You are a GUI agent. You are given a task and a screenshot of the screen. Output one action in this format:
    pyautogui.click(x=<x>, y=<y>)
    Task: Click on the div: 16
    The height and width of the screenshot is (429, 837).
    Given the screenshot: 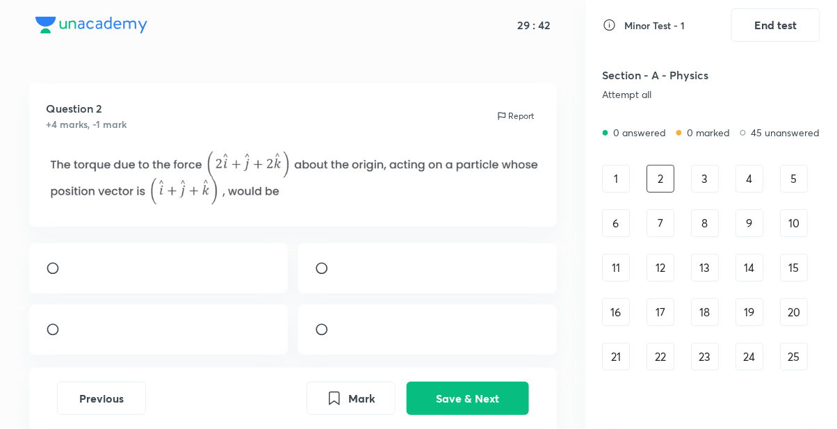 What is the action you would take?
    pyautogui.click(x=617, y=312)
    